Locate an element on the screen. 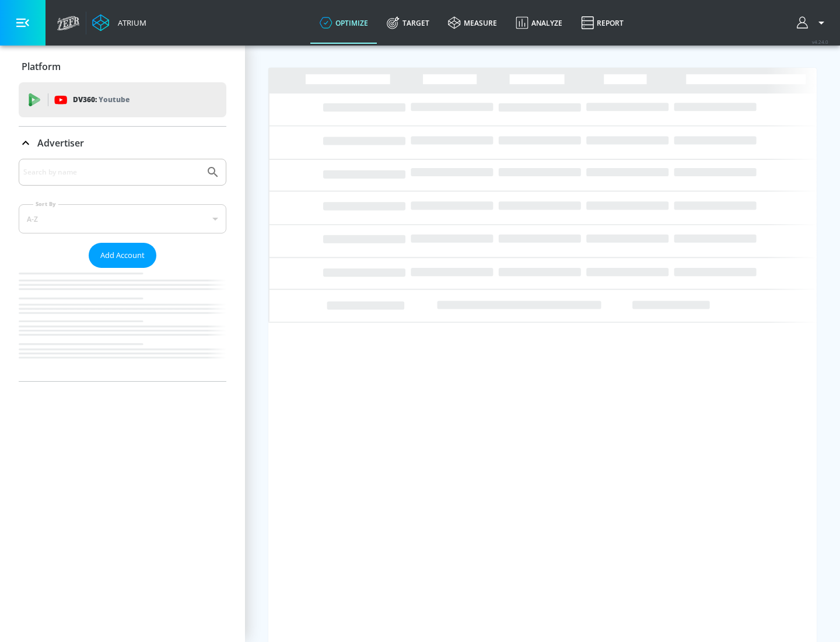 The height and width of the screenshot is (642, 840). span: Add Account is located at coordinates (122, 255).